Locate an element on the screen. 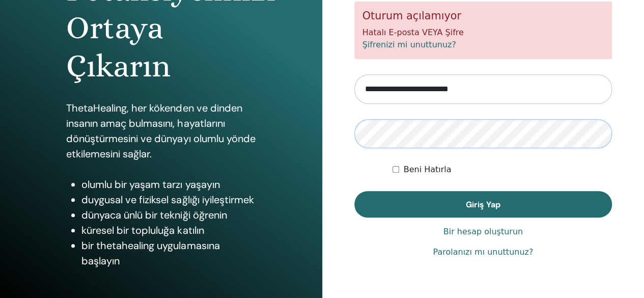  font: dünyaca ünlü bir tekniği öğrenin is located at coordinates (154, 215).